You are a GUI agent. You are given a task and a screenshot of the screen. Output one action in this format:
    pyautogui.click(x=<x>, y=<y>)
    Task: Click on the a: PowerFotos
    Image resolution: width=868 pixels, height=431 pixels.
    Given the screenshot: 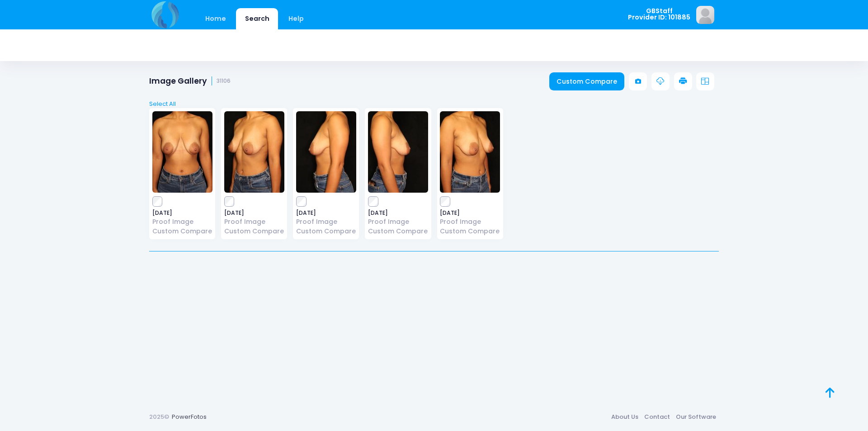 What is the action you would take?
    pyautogui.click(x=189, y=416)
    